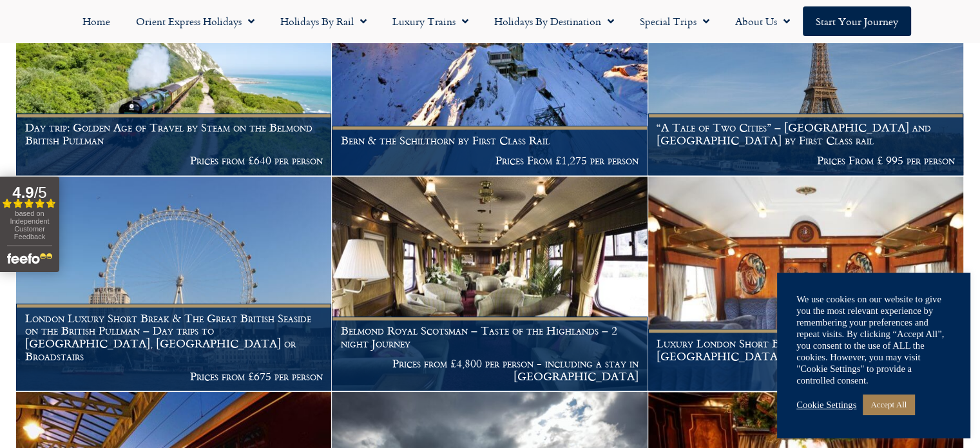 This screenshot has width=980, height=448. Describe the element at coordinates (674, 21) in the screenshot. I see `a: Special Trips` at that location.